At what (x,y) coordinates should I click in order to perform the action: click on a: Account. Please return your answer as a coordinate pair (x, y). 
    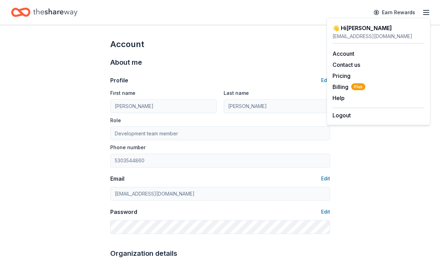
    Looking at the image, I should click on (343, 54).